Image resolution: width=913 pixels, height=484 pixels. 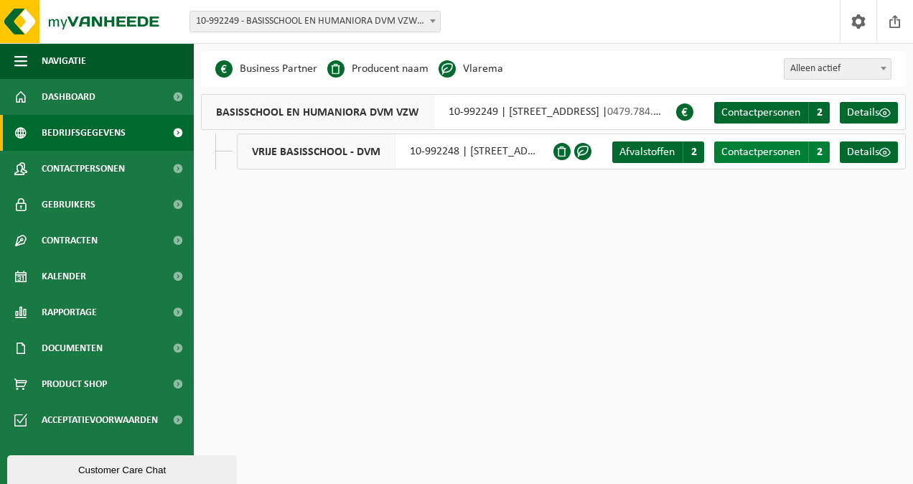 What do you see at coordinates (72, 348) in the screenshot?
I see `span: Documenten` at bounding box center [72, 348].